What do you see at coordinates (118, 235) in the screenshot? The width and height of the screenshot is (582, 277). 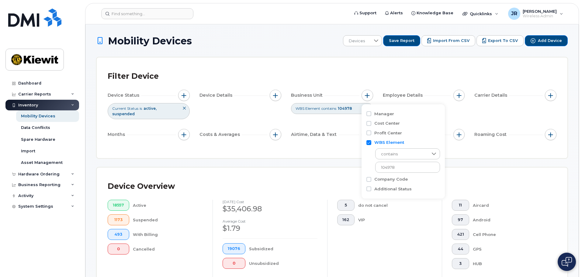 I see `button: 493` at bounding box center [118, 235].